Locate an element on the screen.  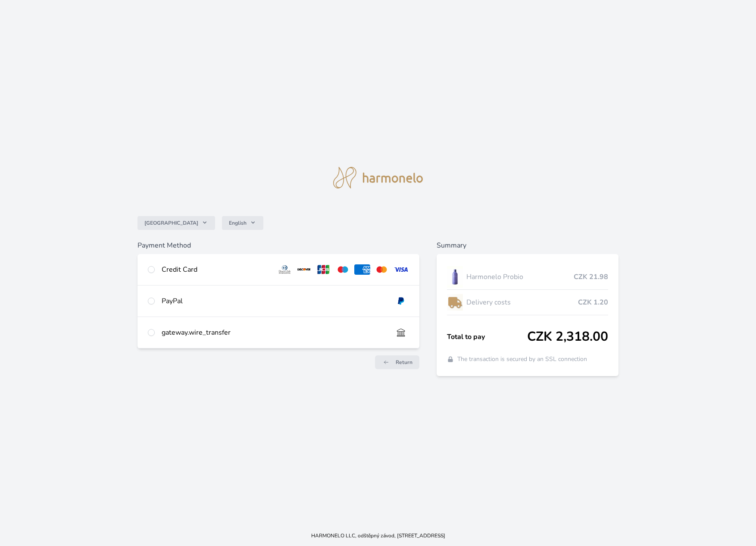
span: CZK 2,318.00 is located at coordinates (567, 337).